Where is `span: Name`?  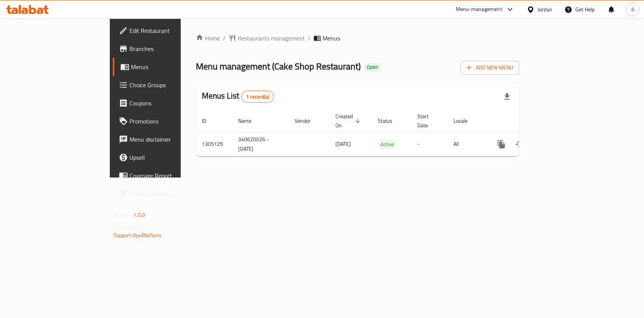 span: Name is located at coordinates (249, 121).